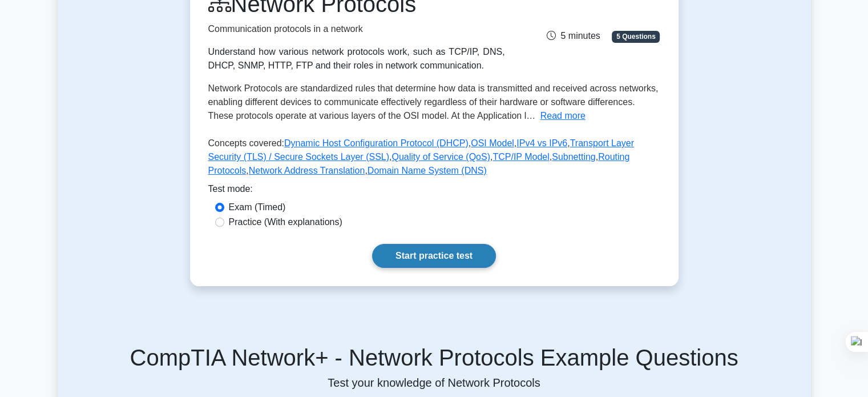 This screenshot has height=397, width=868. What do you see at coordinates (521, 157) in the screenshot?
I see `a: TCP/IP Model` at bounding box center [521, 157].